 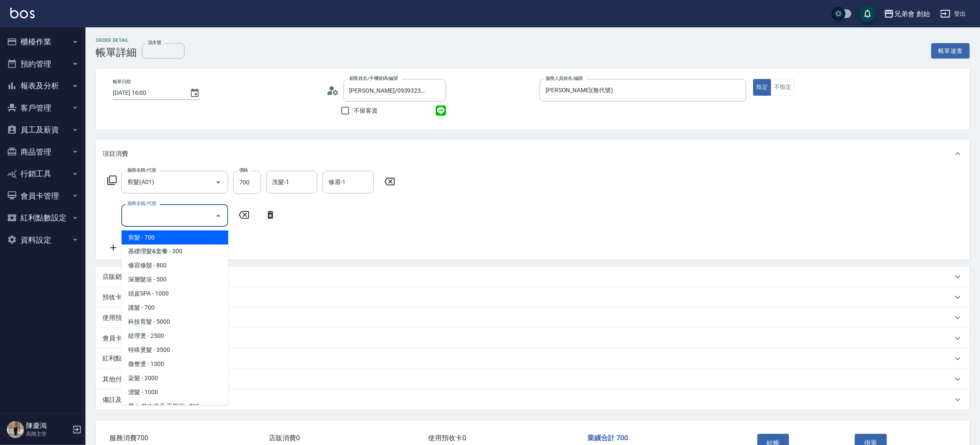 I want to click on span: 科技育髮 - 5000, so click(x=175, y=322).